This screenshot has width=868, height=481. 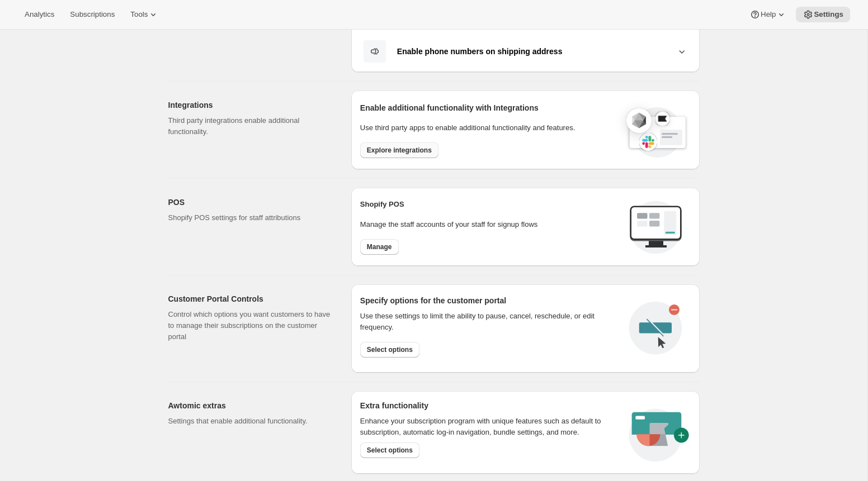 What do you see at coordinates (480, 52) in the screenshot?
I see `b: Enable phone numbers on shipping address` at bounding box center [480, 52].